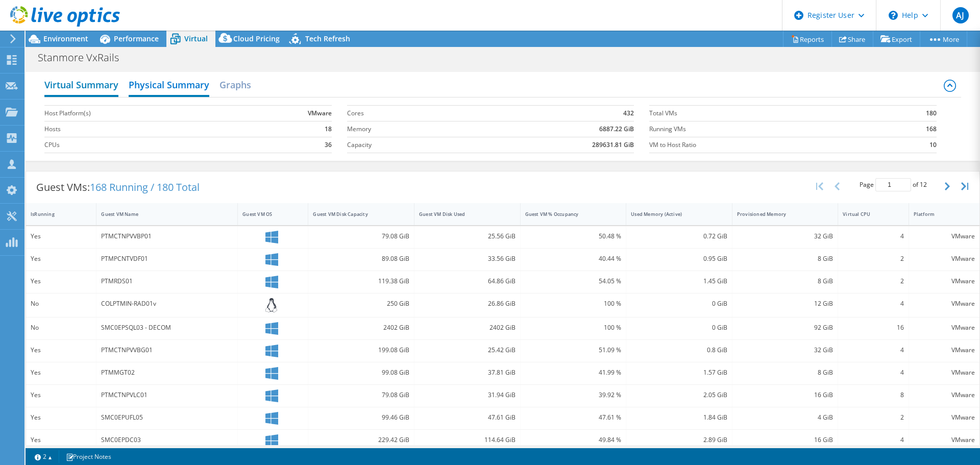  Describe the element at coordinates (961, 15) in the screenshot. I see `span: AJ` at that location.